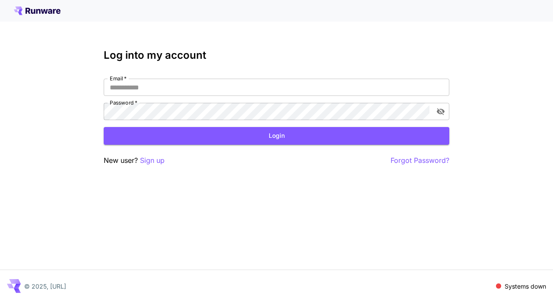 This screenshot has width=553, height=302. What do you see at coordinates (276, 55) in the screenshot?
I see `h3: Log into my account` at bounding box center [276, 55].